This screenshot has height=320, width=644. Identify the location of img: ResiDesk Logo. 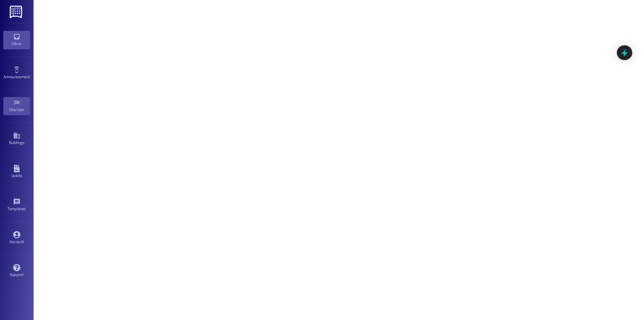
(16, 12).